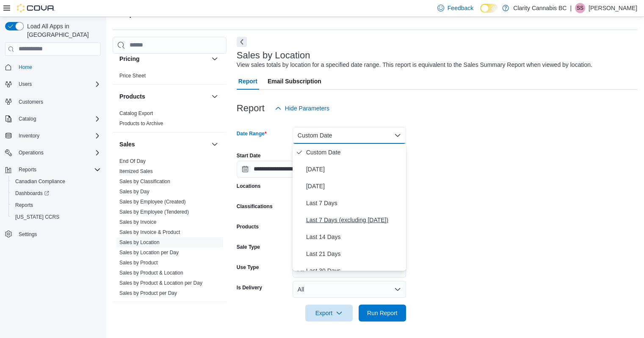 Image resolution: width=644 pixels, height=338 pixels. What do you see at coordinates (32, 193) in the screenshot?
I see `a: Dashboards` at bounding box center [32, 193].